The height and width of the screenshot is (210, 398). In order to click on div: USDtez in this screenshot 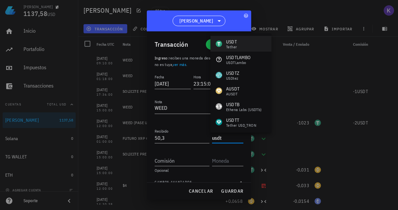, I will do `click(233, 78)`.